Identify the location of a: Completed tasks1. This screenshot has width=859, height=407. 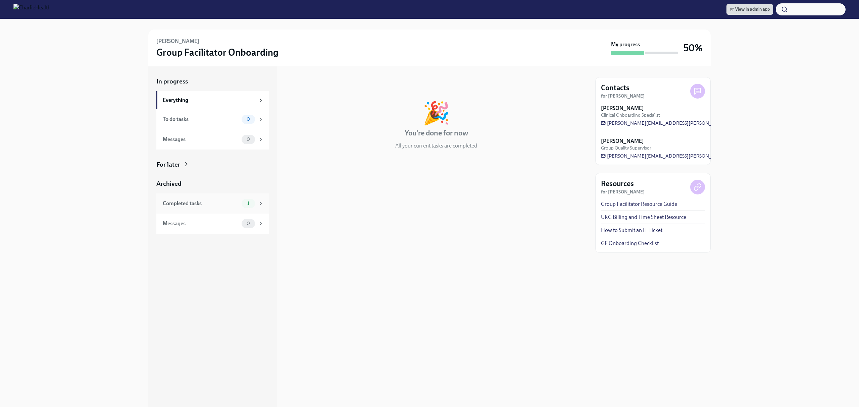
(213, 204).